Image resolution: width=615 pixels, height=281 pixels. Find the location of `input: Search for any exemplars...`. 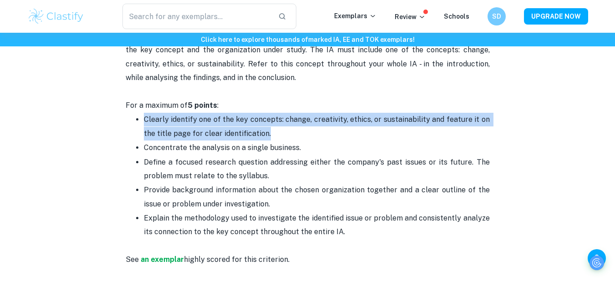

input: Search for any exemplars... is located at coordinates (197, 16).